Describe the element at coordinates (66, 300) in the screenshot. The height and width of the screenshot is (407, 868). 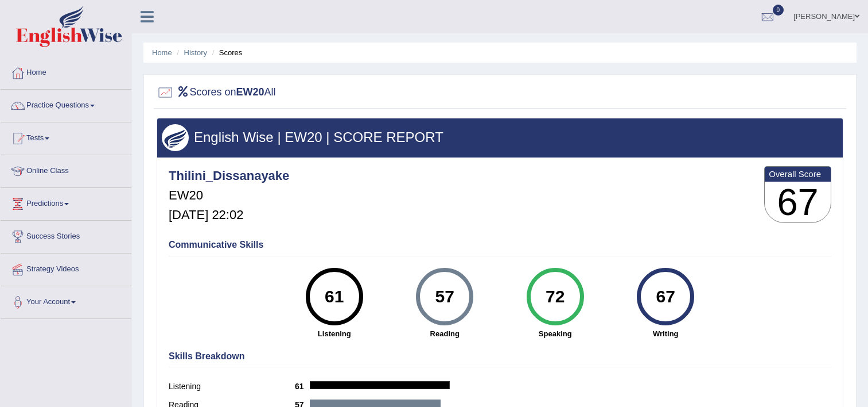
I see `a: Your Account` at that location.